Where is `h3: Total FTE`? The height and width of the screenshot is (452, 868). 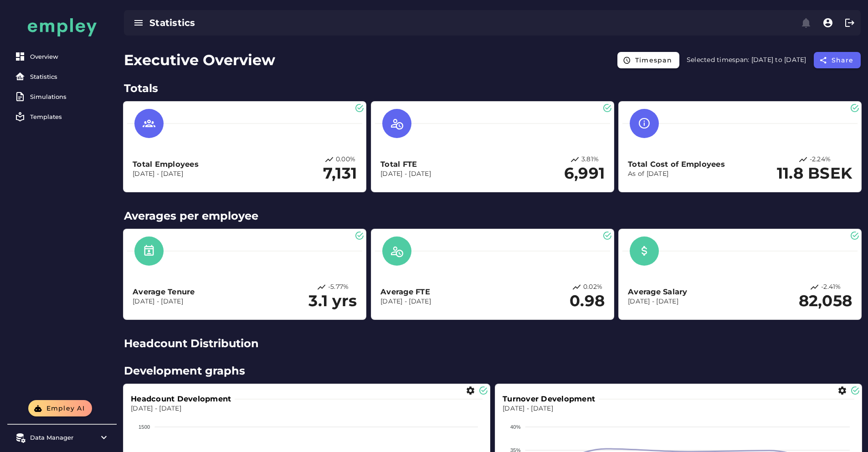 h3: Total FTE is located at coordinates (405, 164).